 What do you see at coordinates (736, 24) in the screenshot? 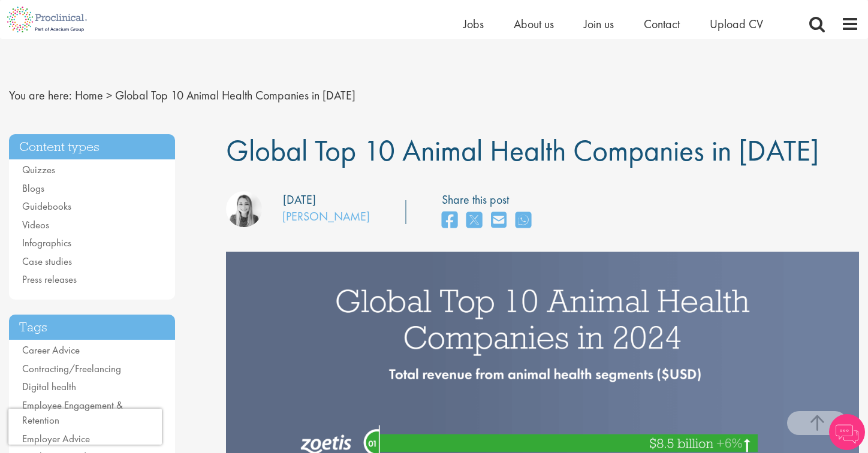
I see `a: Upload CV` at bounding box center [736, 24].